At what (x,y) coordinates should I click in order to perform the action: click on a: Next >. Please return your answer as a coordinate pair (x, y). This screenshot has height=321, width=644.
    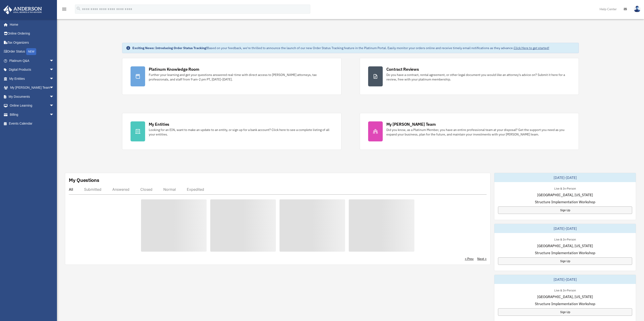
    Looking at the image, I should click on (482, 259).